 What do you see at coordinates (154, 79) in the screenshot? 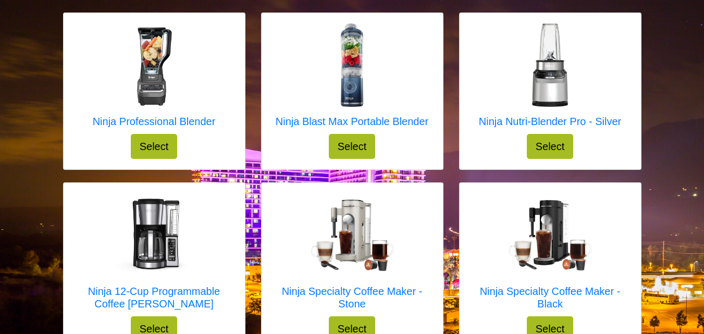
I see `a: Ninja Professional Blender Ninja Professional Blender` at bounding box center [154, 79].